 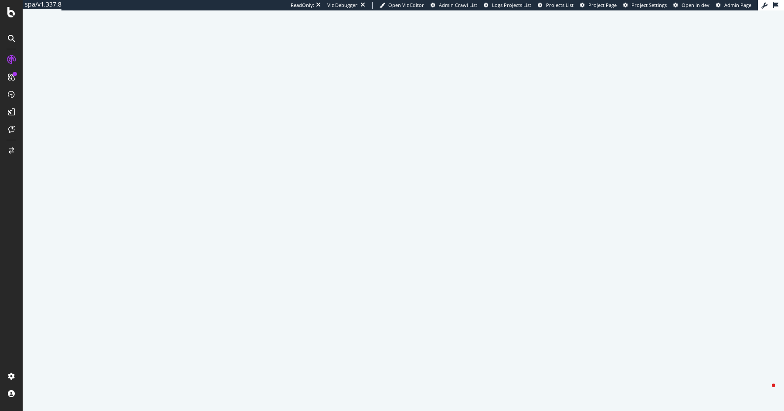 I want to click on a: Project Settings, so click(x=645, y=5).